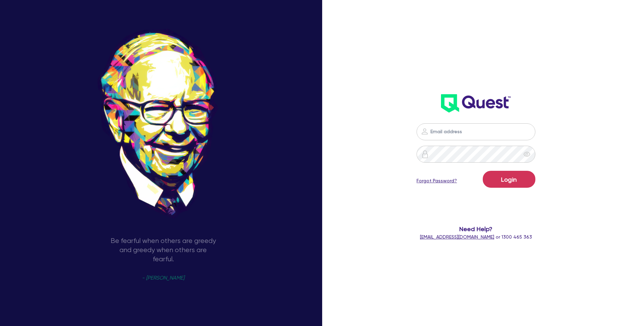 The width and height of the screenshot is (644, 326). Describe the element at coordinates (509, 180) in the screenshot. I see `button: Login` at that location.